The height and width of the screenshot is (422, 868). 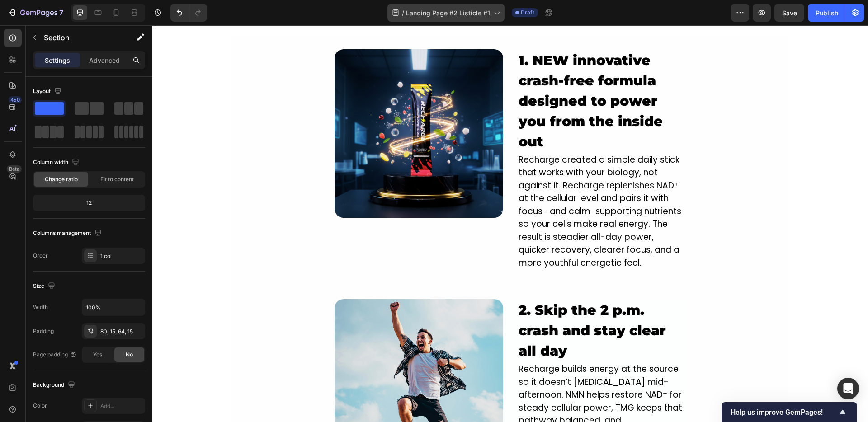 I want to click on span: Draft, so click(x=528, y=12).